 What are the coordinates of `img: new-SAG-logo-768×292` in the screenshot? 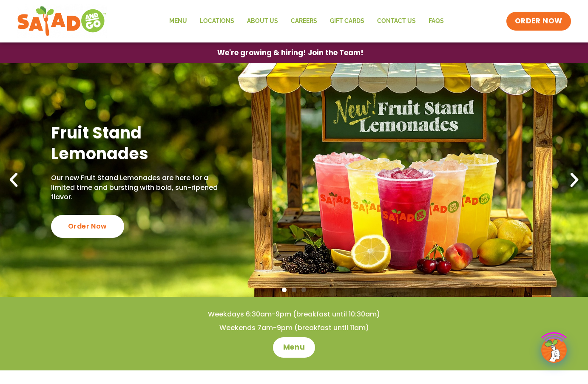 It's located at (62, 21).